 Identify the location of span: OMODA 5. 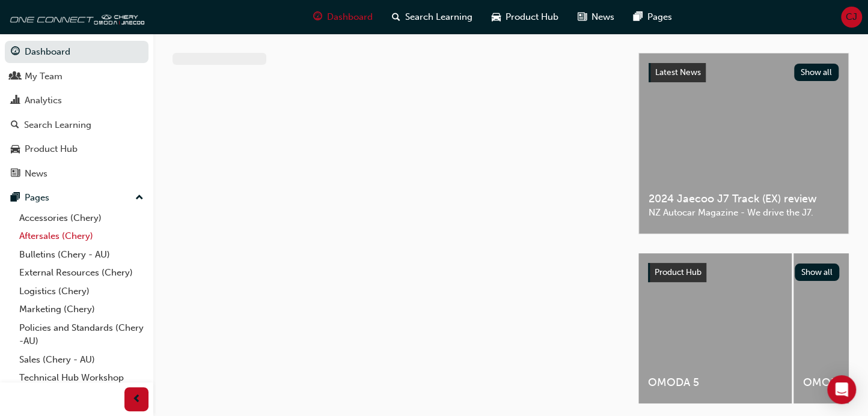
(714, 383).